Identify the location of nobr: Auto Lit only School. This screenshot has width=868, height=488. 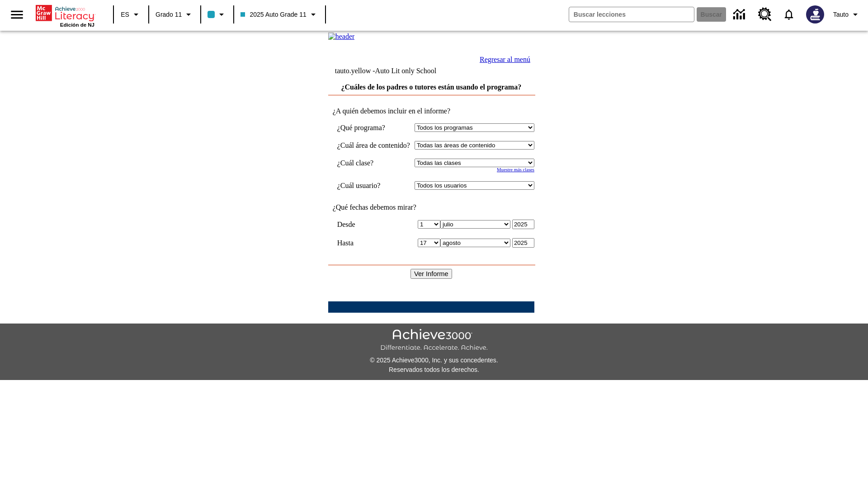
(406, 71).